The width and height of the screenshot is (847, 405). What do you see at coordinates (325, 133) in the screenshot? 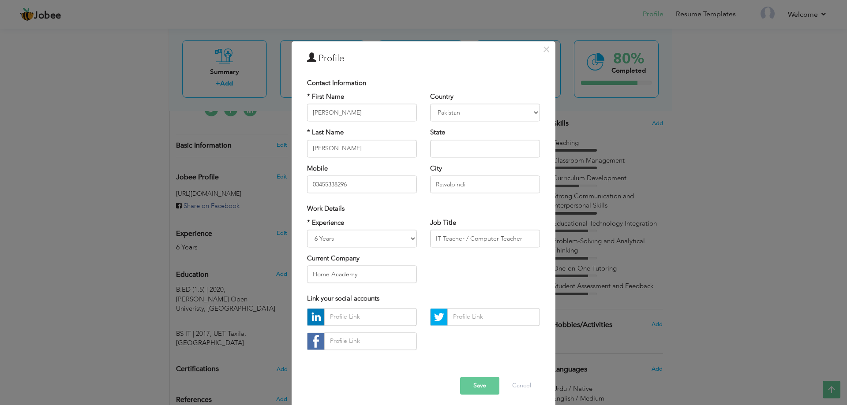
I see `label: * Last Name` at bounding box center [325, 133].